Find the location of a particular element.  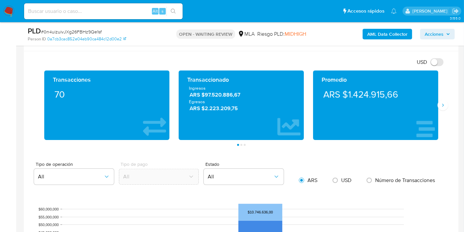

p: micaelaestefania.gonzalez@mercadolibre.com is located at coordinates (431, 11).